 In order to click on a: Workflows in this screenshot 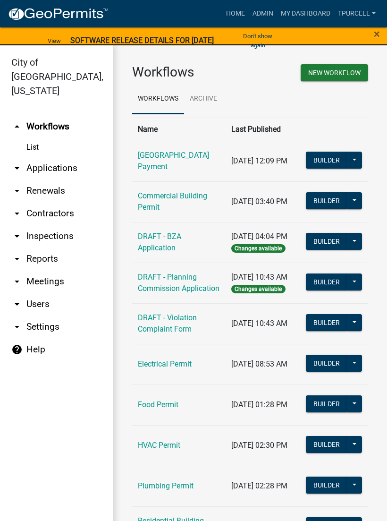, I will do `click(158, 99)`.